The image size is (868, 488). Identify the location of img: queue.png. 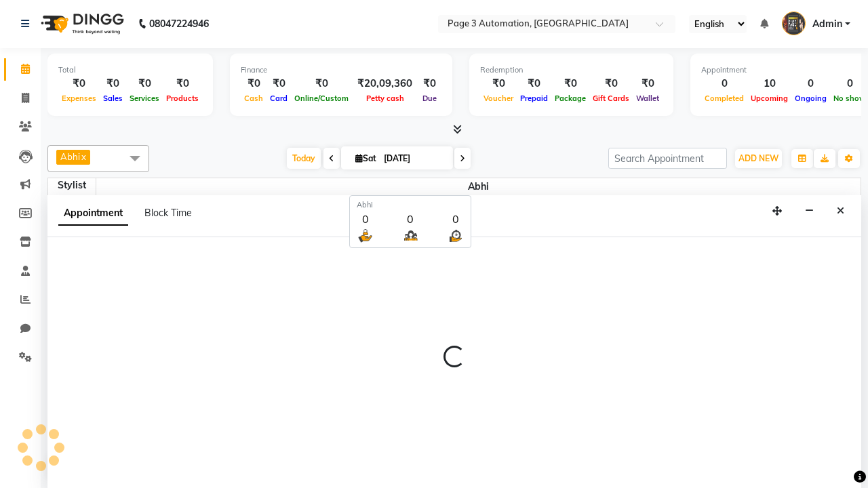
(410, 235).